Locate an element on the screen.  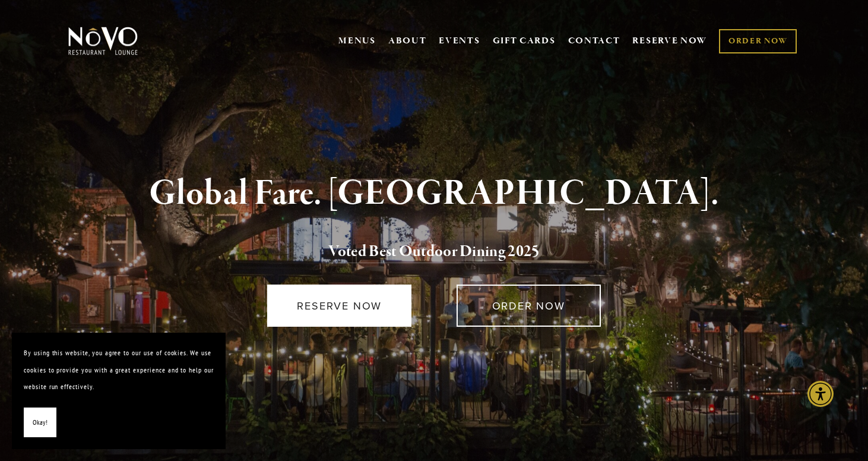
a: Voted Best Outdoor Dining 202 is located at coordinates (430, 253).